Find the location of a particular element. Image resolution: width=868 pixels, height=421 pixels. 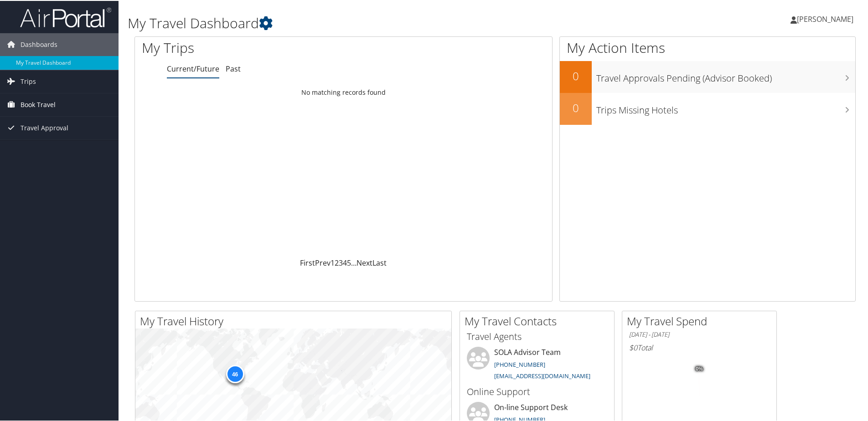

h3: Travel Agents is located at coordinates (537, 336).